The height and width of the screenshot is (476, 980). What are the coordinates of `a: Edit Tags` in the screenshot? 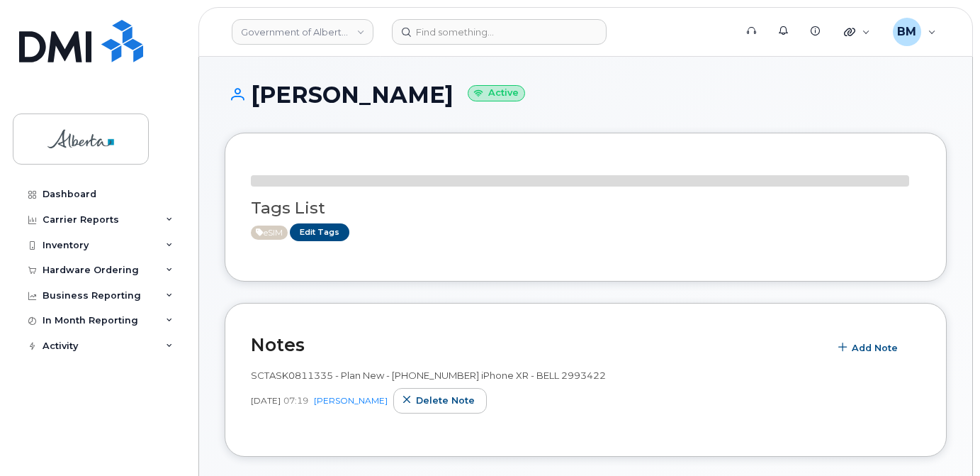 It's located at (319, 232).